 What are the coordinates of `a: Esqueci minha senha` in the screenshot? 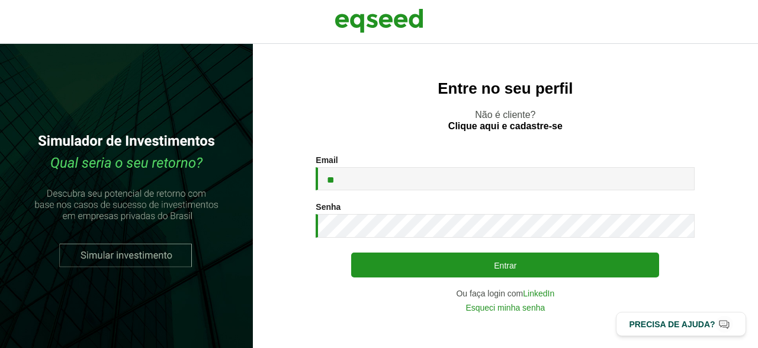 It's located at (505, 307).